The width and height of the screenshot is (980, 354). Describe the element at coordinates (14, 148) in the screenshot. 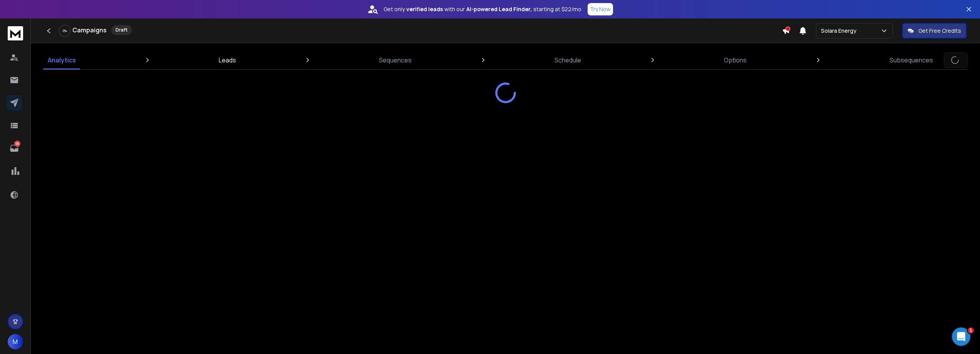

I see `a: 99` at that location.